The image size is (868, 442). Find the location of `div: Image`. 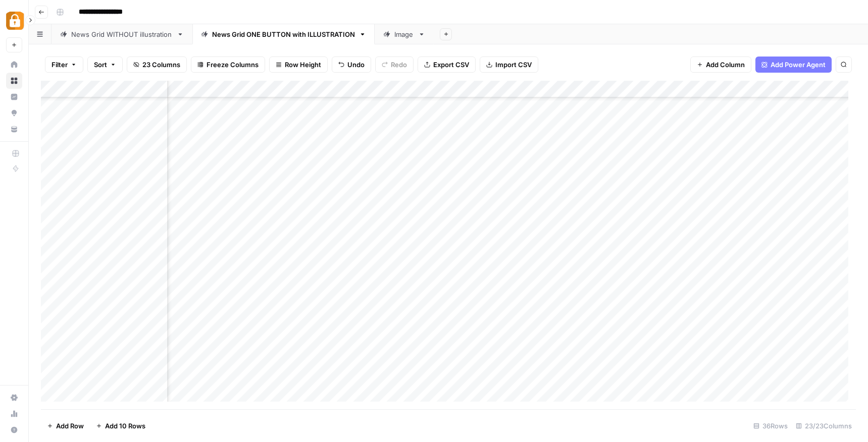

div: Image is located at coordinates (404, 34).